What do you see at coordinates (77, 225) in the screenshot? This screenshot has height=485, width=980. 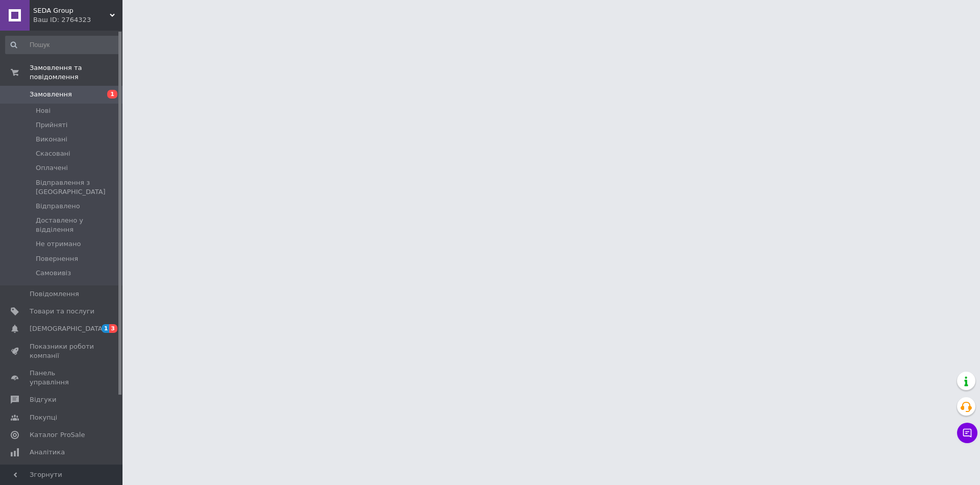 I see `span: Доставлено у відділення` at bounding box center [77, 225].